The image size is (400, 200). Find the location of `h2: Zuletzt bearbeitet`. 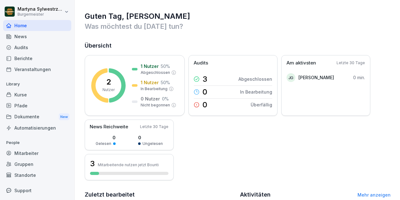

h2: Zuletzt bearbeitet is located at coordinates (160, 194).